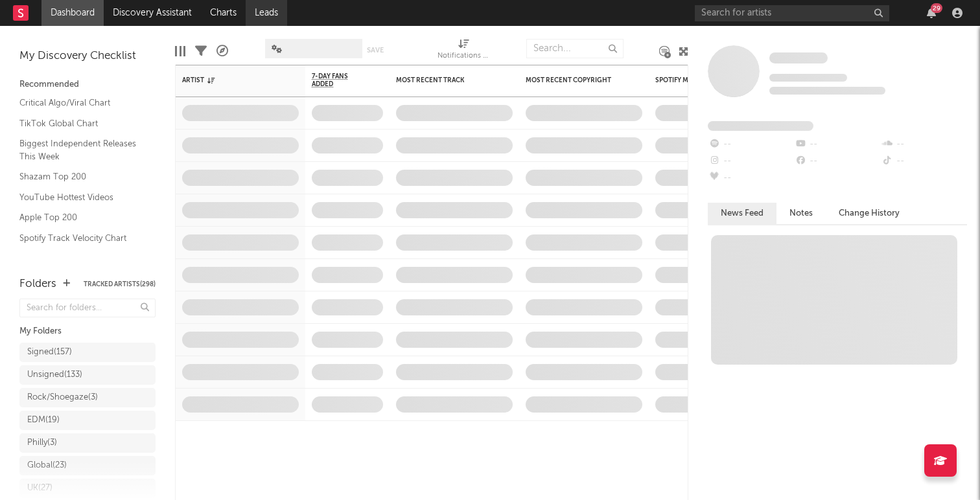 The width and height of the screenshot is (980, 500). Describe the element at coordinates (801, 213) in the screenshot. I see `button: Notes` at that location.